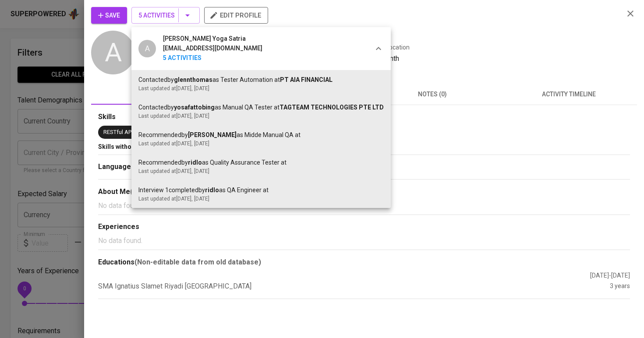  What do you see at coordinates (212, 58) in the screenshot?
I see `b: 5 Activities` at bounding box center [212, 58].